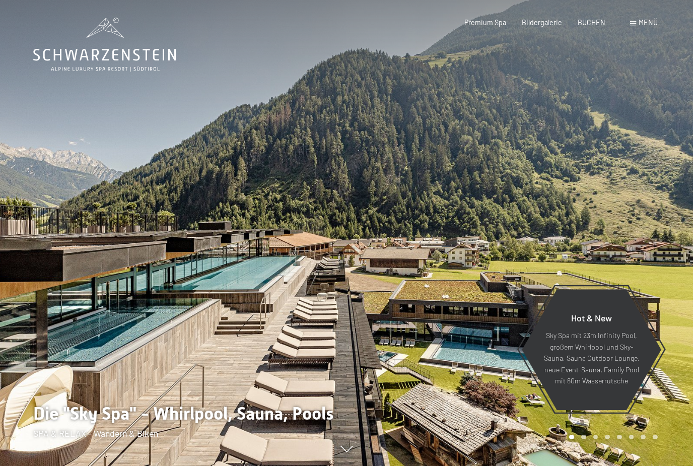 The height and width of the screenshot is (466, 693). Describe the element at coordinates (591, 318) in the screenshot. I see `span: Hot & New` at that location.